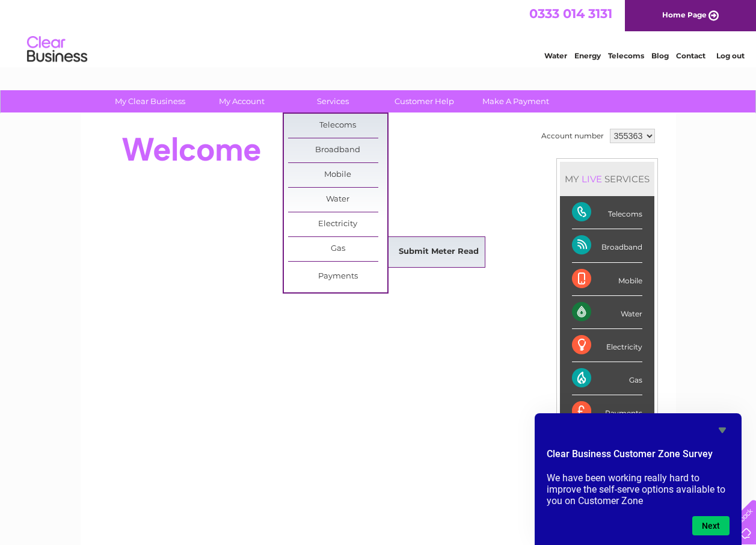  I want to click on button: Next question, so click(711, 526).